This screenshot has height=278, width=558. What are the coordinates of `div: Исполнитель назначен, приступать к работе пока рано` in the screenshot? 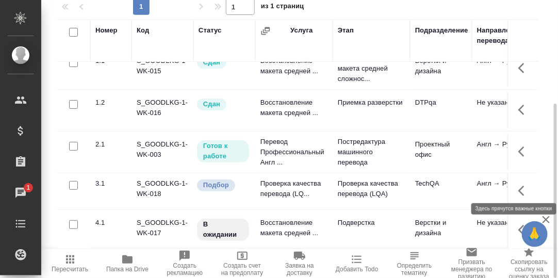 It's located at (223, 229).